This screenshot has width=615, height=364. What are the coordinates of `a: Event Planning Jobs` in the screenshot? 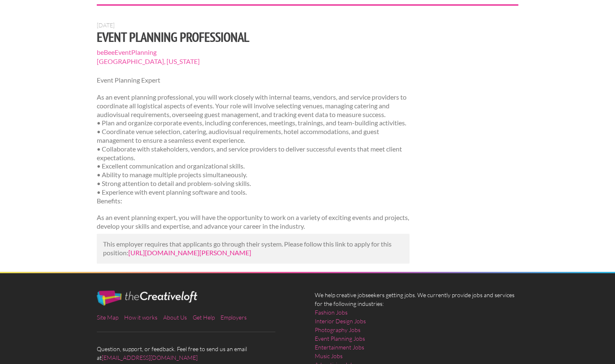 It's located at (340, 338).